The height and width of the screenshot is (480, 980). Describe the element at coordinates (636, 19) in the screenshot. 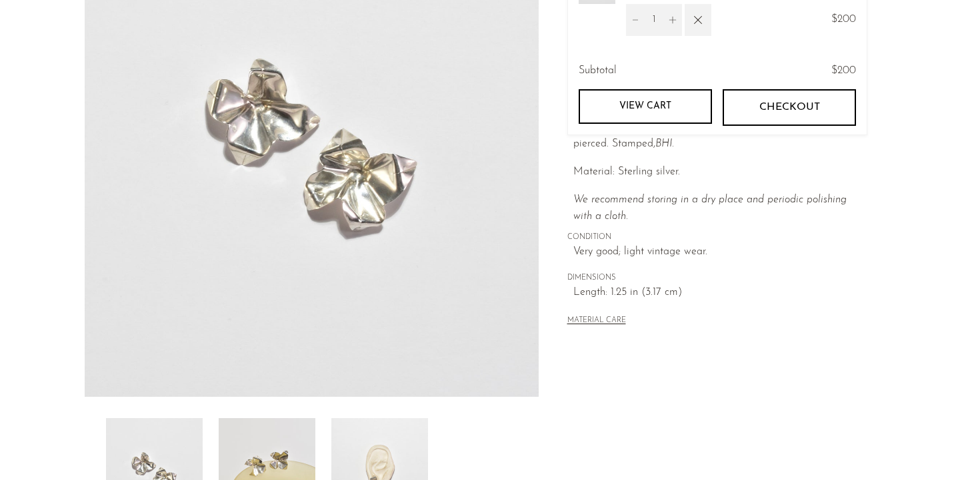

I see `button: Decrement` at that location.